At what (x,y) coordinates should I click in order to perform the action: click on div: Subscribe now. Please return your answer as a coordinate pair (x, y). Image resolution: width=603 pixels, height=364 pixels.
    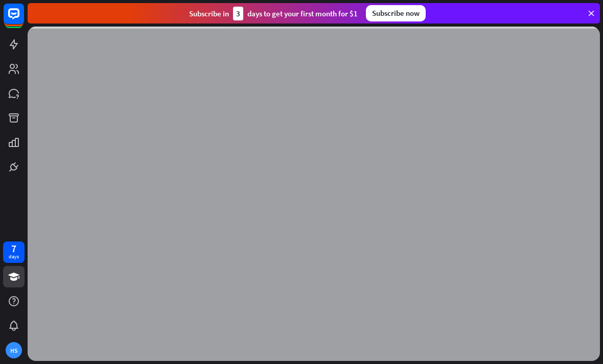
    Looking at the image, I should click on (395, 13).